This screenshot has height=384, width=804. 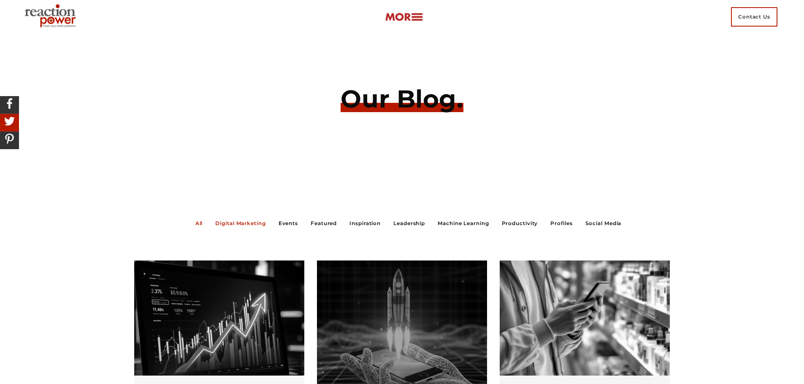 What do you see at coordinates (51, 17) in the screenshot?
I see `img: Executive Branding | Personal Branding Agency` at bounding box center [51, 17].